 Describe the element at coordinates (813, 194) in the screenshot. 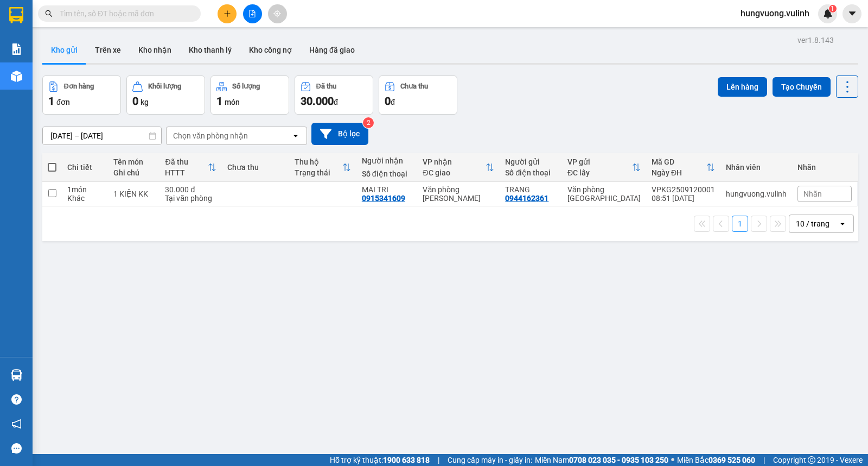

I see `span: Nhãn` at that location.